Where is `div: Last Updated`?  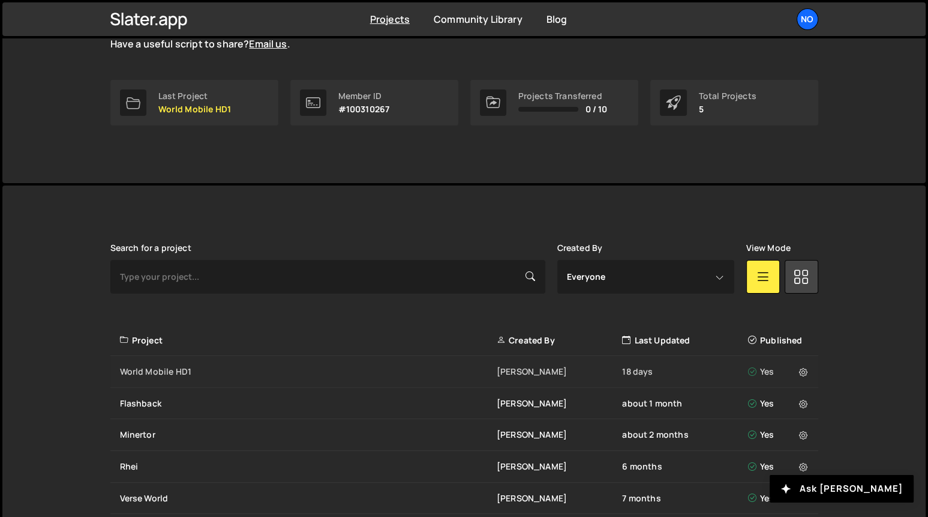 div: Last Updated is located at coordinates (685, 340).